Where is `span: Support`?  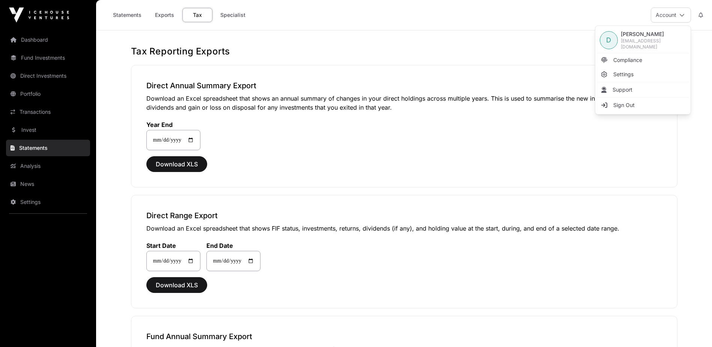 span: Support is located at coordinates (622, 90).